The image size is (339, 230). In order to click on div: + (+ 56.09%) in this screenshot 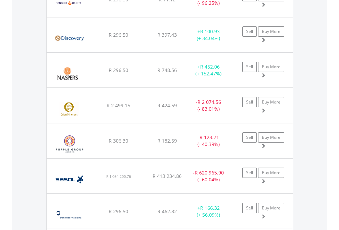, I will do `click(209, 212)`.